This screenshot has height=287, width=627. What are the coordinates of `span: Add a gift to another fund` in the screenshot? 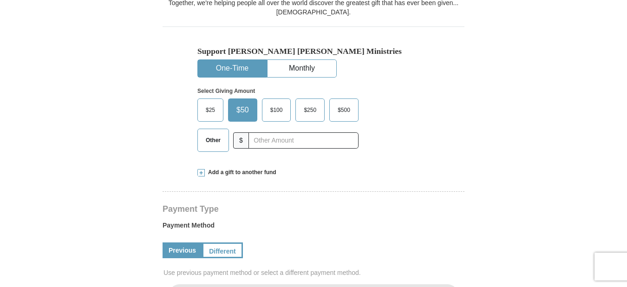 It's located at (240, 172).